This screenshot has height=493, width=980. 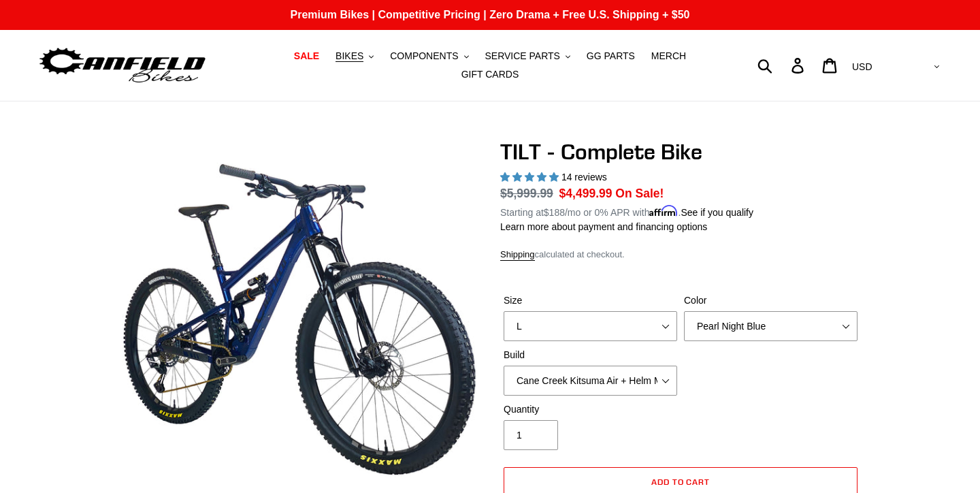 What do you see at coordinates (610, 56) in the screenshot?
I see `a: GG PARTS` at bounding box center [610, 56].